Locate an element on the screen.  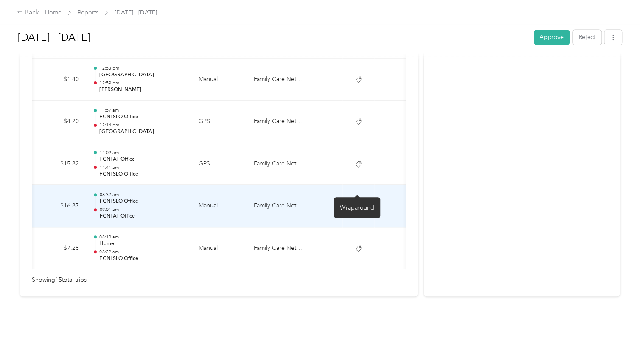
p: Home is located at coordinates (142, 244).